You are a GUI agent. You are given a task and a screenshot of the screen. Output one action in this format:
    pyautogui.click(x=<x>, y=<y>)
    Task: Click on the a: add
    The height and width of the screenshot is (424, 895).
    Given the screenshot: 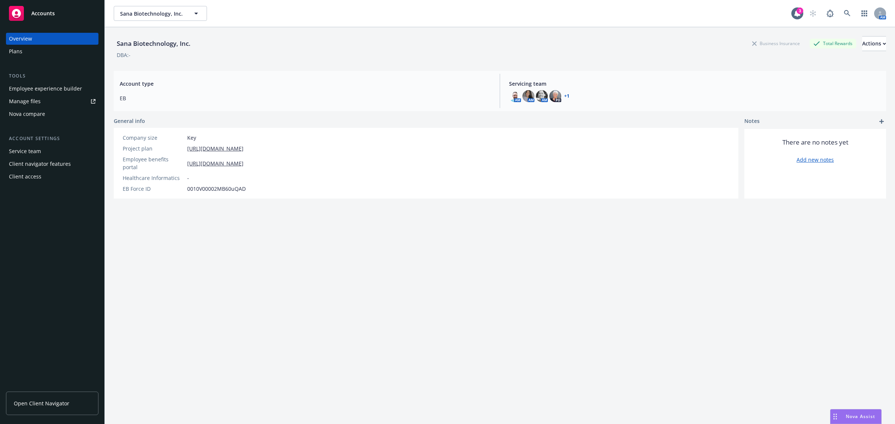 What is the action you would take?
    pyautogui.click(x=881, y=122)
    